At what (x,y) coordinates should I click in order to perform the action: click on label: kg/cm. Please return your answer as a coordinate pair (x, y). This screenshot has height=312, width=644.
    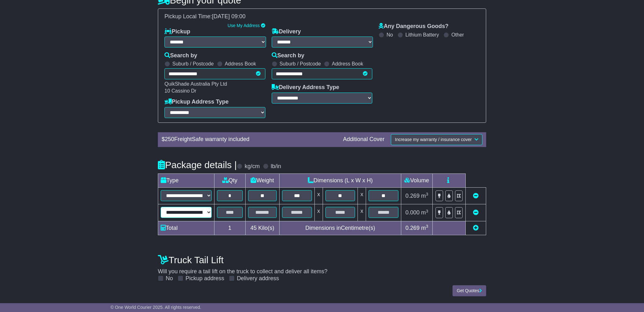
    Looking at the image, I should click on (252, 167).